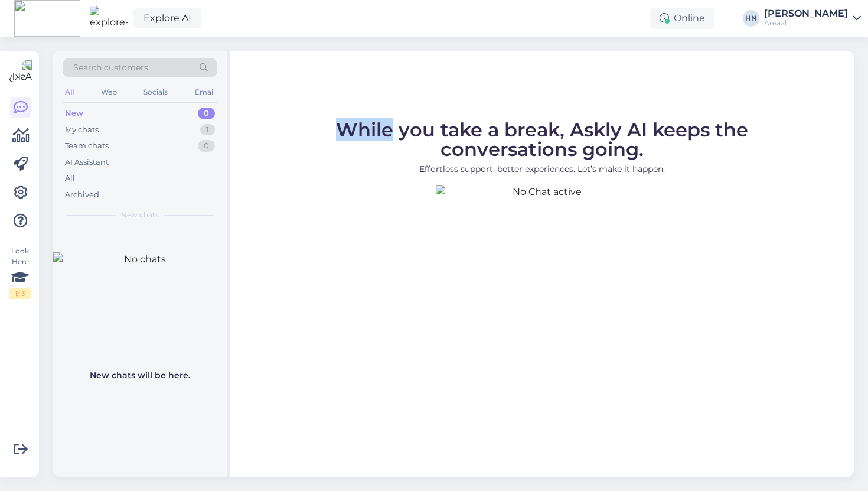  I want to click on img: No Chat active, so click(542, 291).